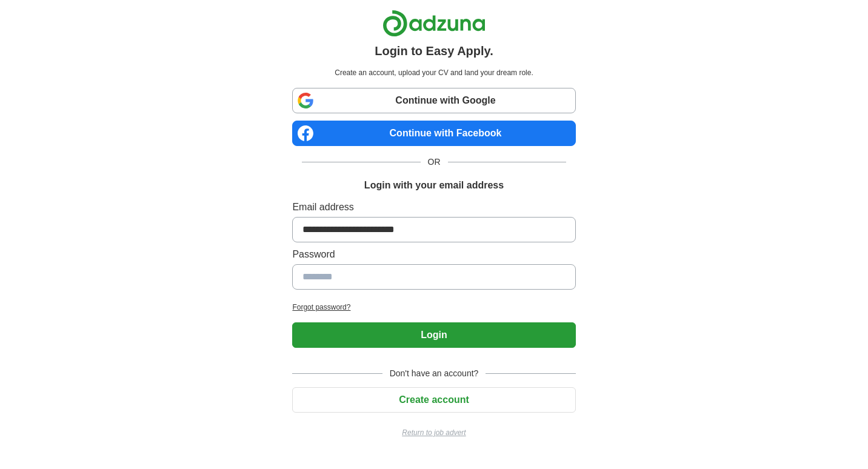 The height and width of the screenshot is (469, 868). What do you see at coordinates (433, 207) in the screenshot?
I see `label: Email address` at bounding box center [433, 207].